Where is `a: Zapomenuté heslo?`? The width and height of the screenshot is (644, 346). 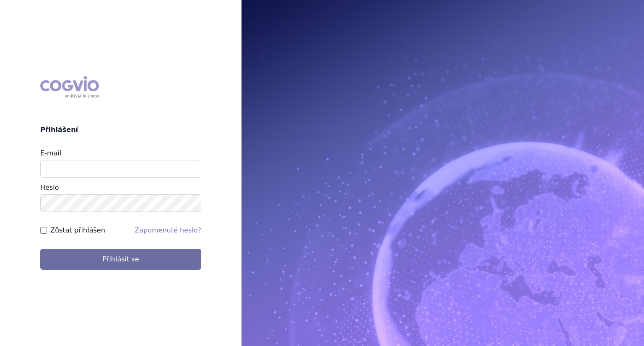 a: Zapomenuté heslo? is located at coordinates (168, 230).